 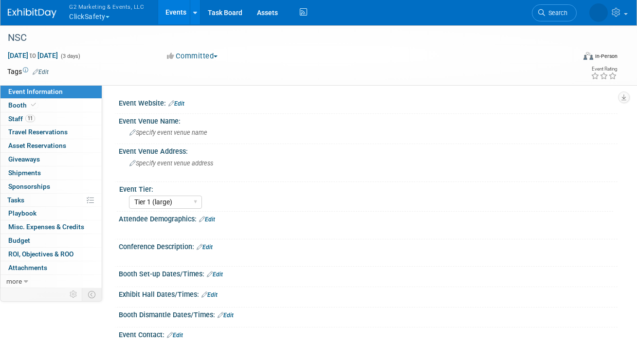 What do you see at coordinates (606, 56) in the screenshot?
I see `div: In-Person` at bounding box center [606, 56].